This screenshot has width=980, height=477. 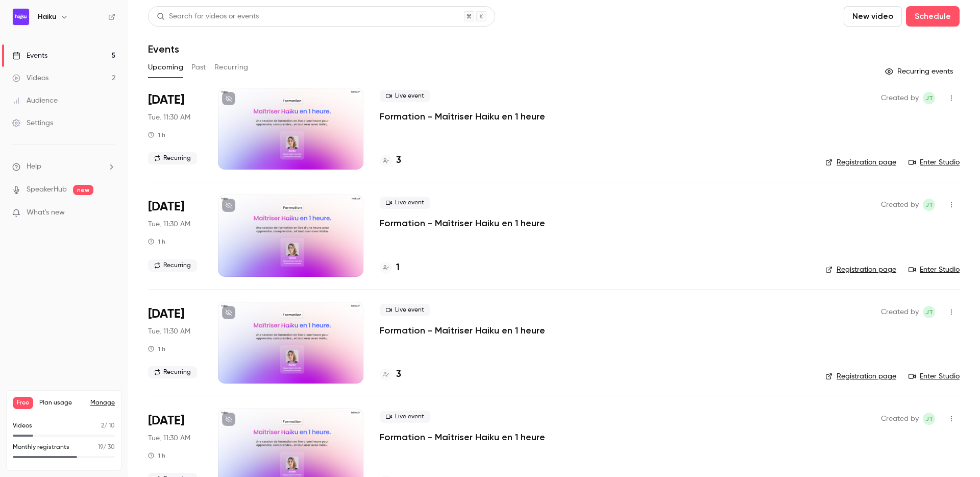 I want to click on span: Free, so click(x=23, y=403).